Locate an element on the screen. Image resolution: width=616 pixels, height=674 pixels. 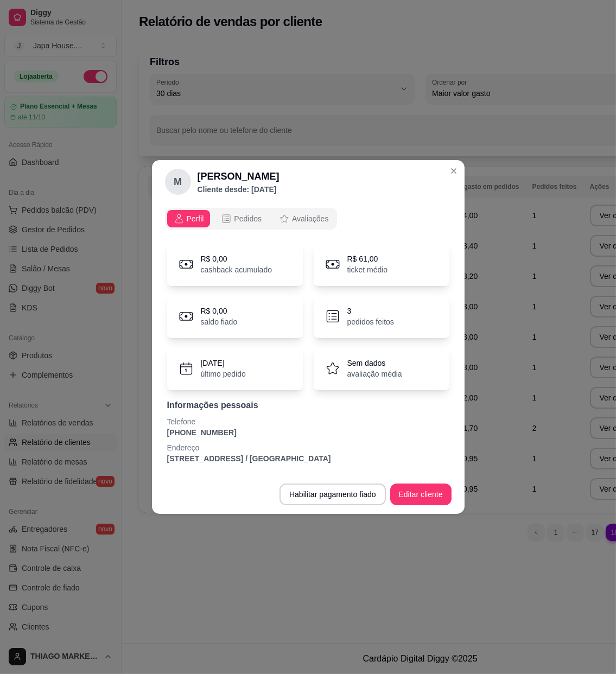
p: Informações pessoais is located at coordinates (308, 405).